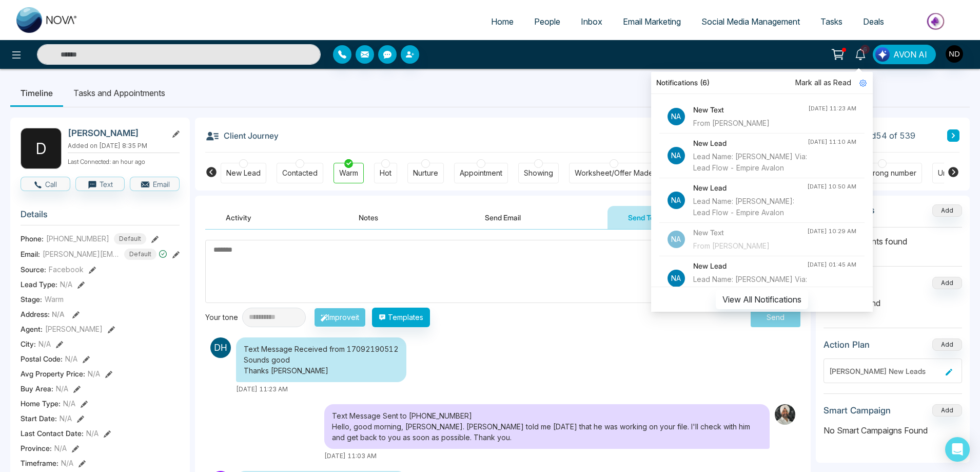 The image size is (980, 472). What do you see at coordinates (42, 314) in the screenshot?
I see `span: Address:` at bounding box center [42, 314].